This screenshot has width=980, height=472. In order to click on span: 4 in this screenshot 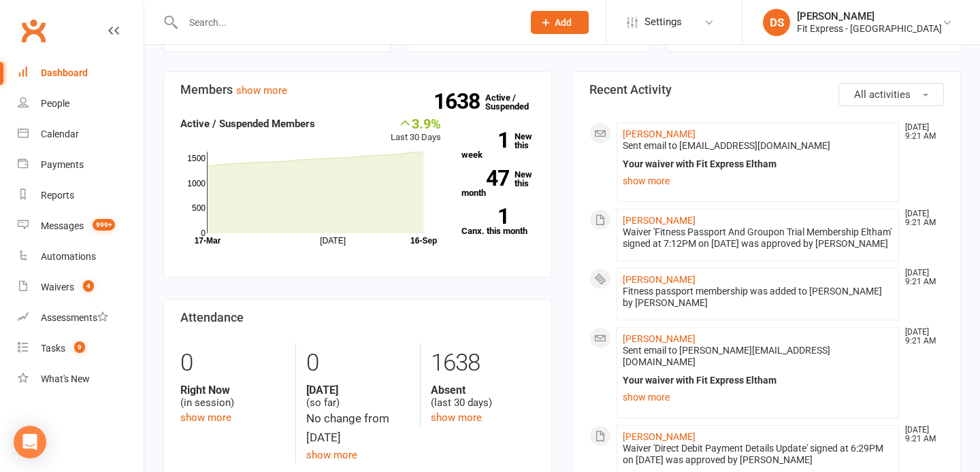, I will do `click(88, 286)`.